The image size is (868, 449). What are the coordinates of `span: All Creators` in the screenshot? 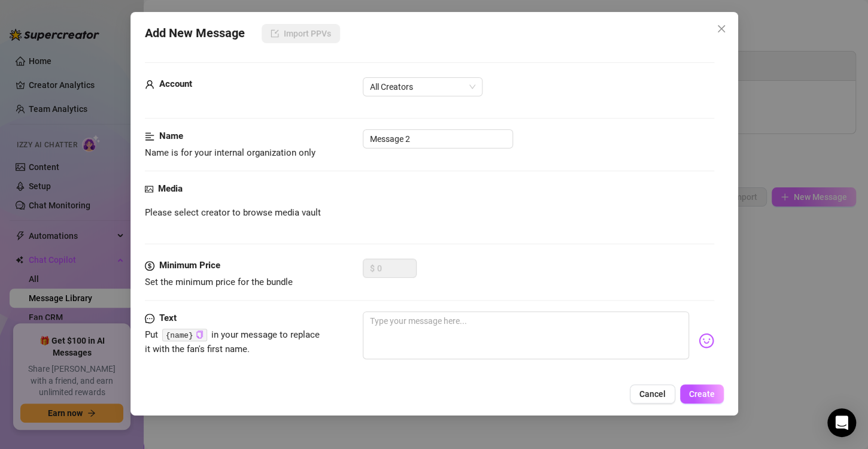 It's located at (423, 87).